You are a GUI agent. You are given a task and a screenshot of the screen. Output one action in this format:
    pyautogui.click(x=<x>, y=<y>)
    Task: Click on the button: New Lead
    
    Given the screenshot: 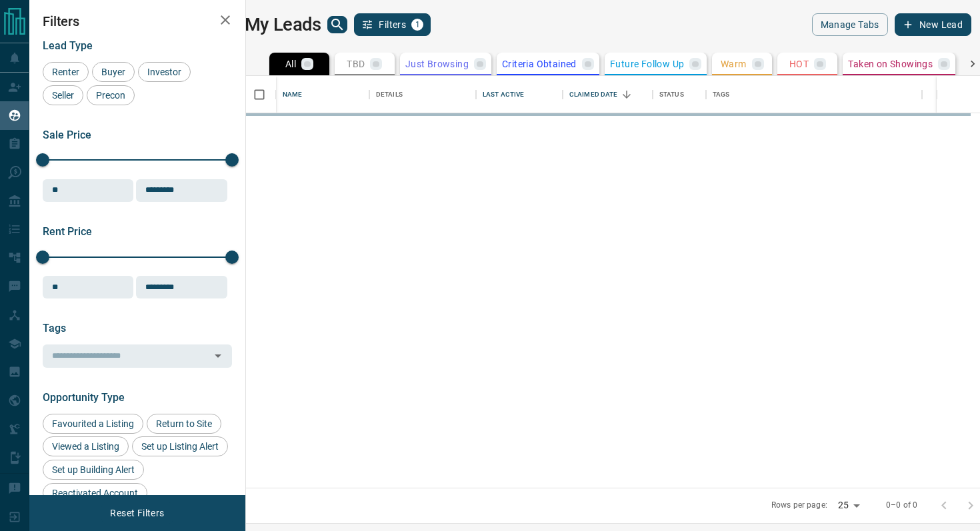 What is the action you would take?
    pyautogui.click(x=933, y=25)
    